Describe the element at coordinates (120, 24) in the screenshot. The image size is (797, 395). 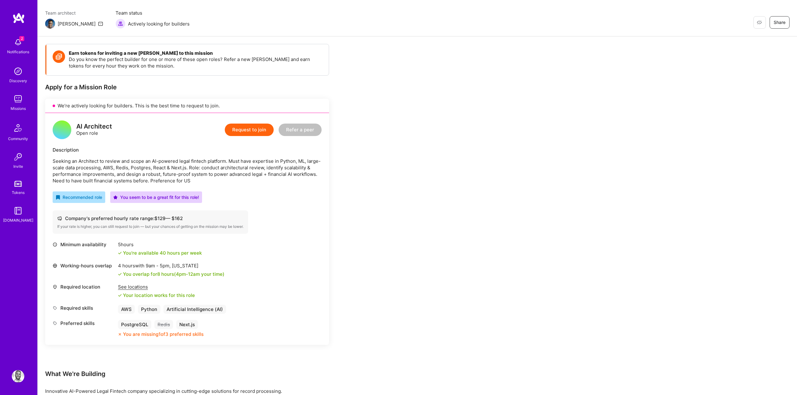
I see `img: Actively looking for builders` at that location.